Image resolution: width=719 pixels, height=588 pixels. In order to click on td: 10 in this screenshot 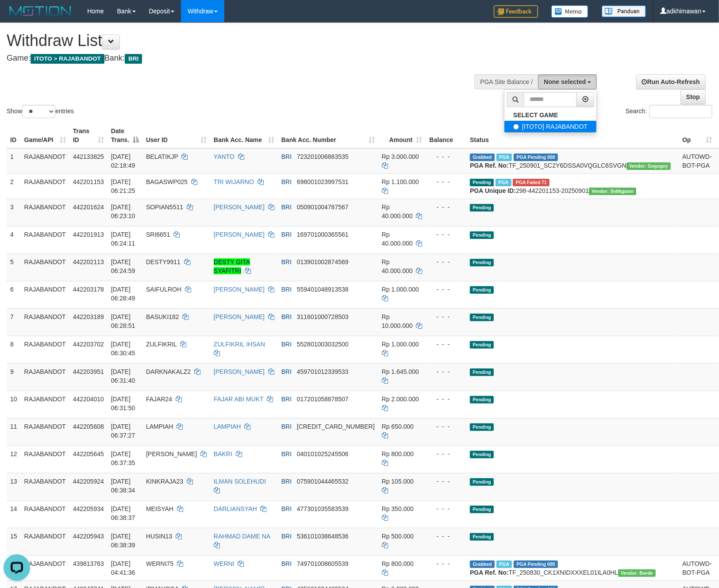, I will do `click(14, 404)`.